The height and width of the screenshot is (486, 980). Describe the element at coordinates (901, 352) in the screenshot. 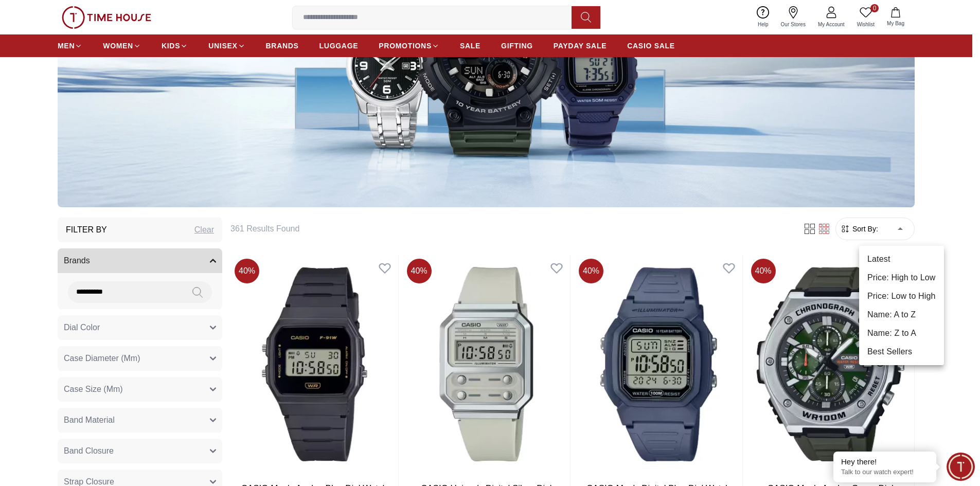

I see `li: Best Sellers` at that location.